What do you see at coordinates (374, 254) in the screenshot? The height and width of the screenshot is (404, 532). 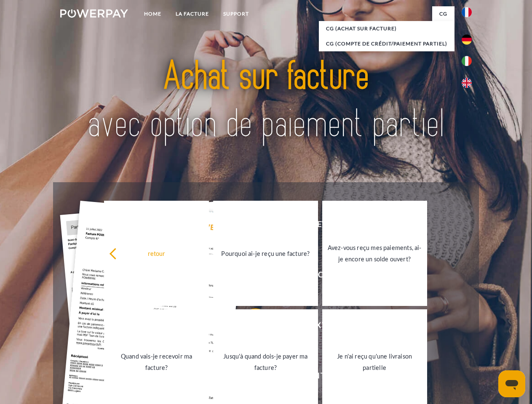 I see `div: Avez-vous reçu mes paiements, ai-je encore un solde ouvert?` at bounding box center [374, 254].